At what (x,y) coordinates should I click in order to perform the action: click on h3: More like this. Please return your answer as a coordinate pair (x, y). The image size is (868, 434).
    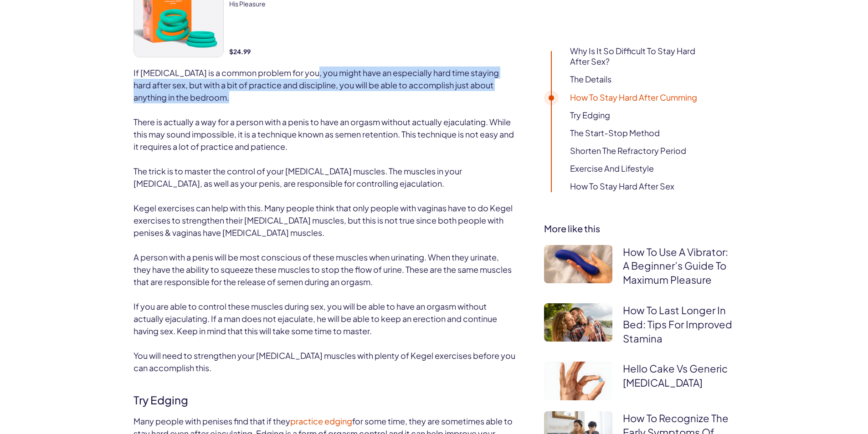
    Looking at the image, I should click on (640, 228).